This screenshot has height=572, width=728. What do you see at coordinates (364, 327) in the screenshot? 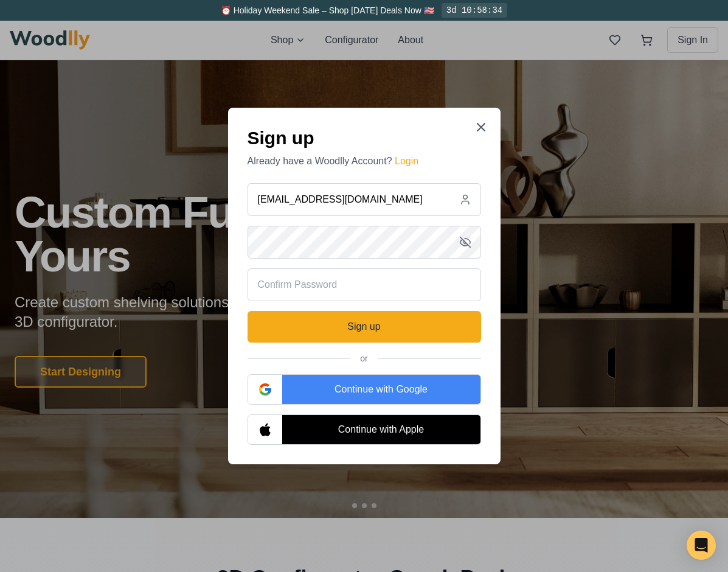
I see `button: Sign up` at bounding box center [364, 327].